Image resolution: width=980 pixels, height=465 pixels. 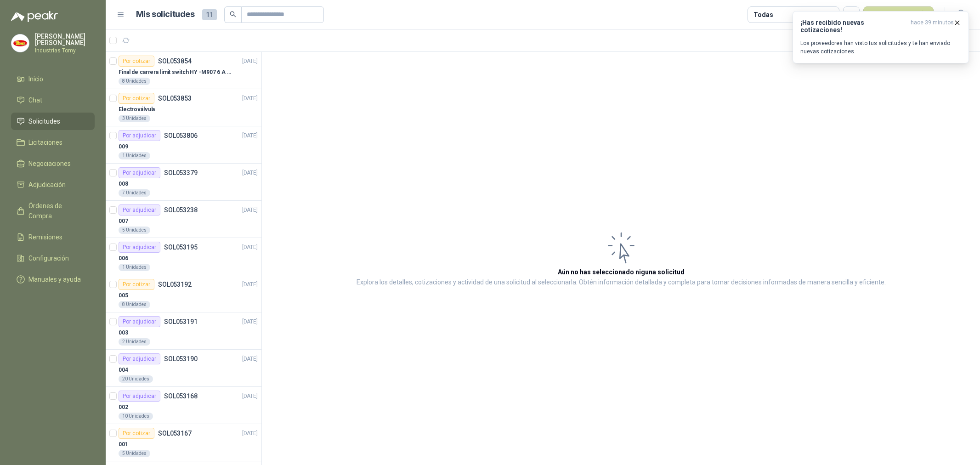 I want to click on button: ¡Has recibido nuevas cotizaciones!hace 39 minutos Los proveedores han visto tus solicitudes y te ..., so click(x=881, y=37).